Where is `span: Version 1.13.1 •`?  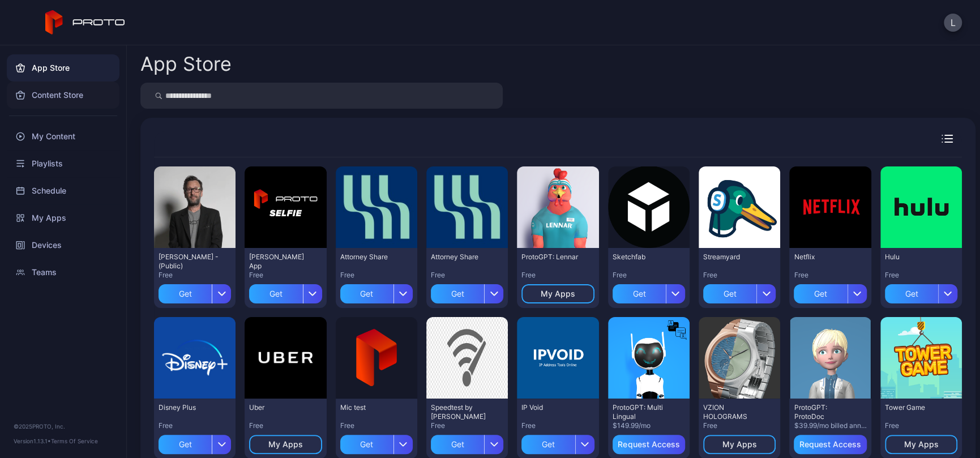
span: Version 1.13.1 • is located at coordinates (32, 441).